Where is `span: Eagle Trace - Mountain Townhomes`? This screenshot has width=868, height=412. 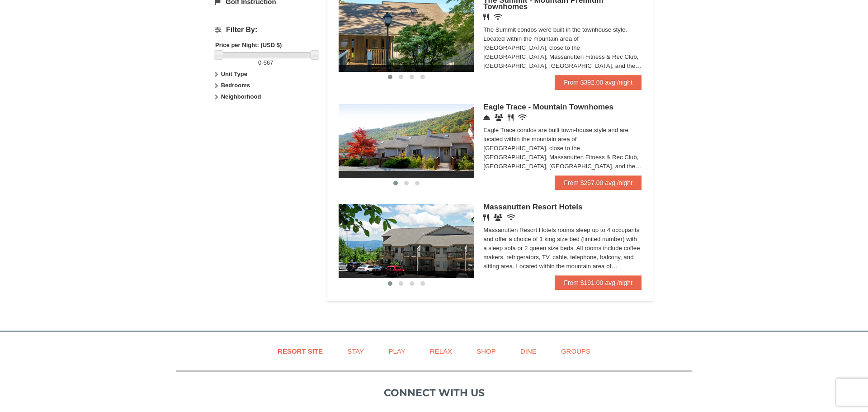
span: Eagle Trace - Mountain Townhomes is located at coordinates (548, 107).